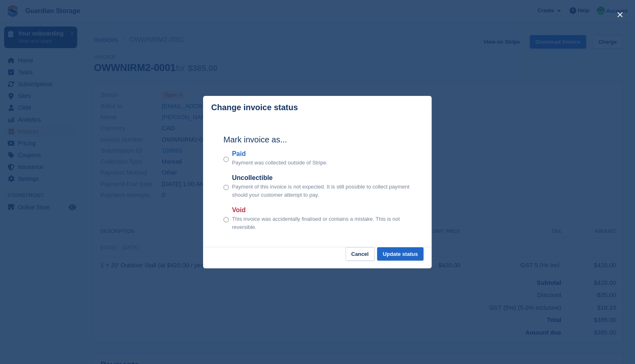  What do you see at coordinates (280, 154) in the screenshot?
I see `label: Paid` at bounding box center [280, 154].